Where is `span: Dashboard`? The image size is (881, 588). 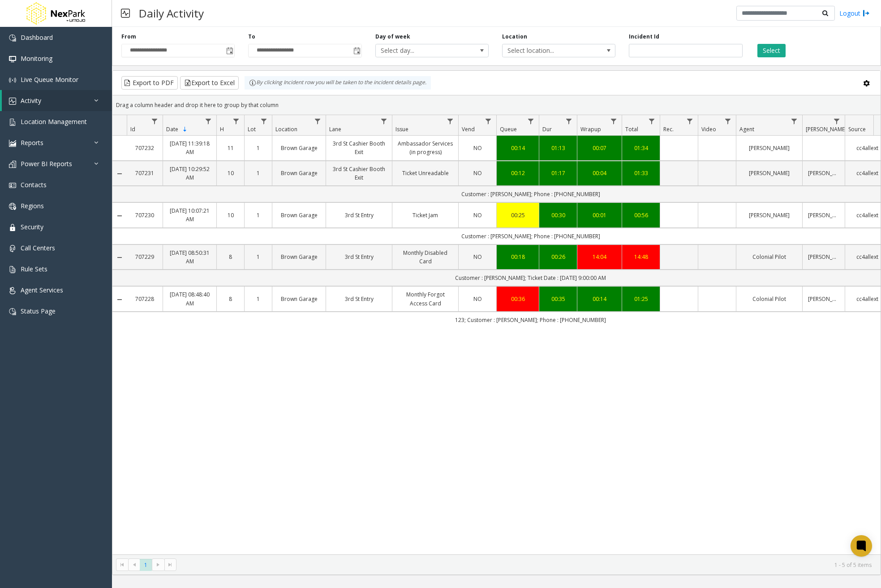 span: Dashboard is located at coordinates (36, 37).